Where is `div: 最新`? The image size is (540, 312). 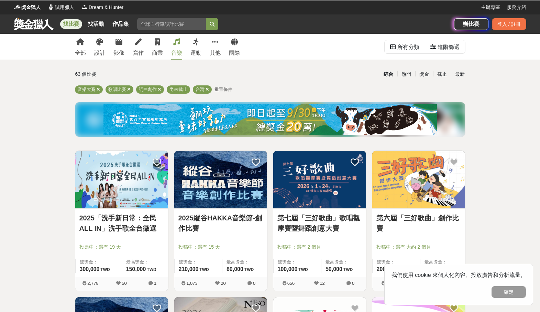
div: 最新 is located at coordinates (460, 74).